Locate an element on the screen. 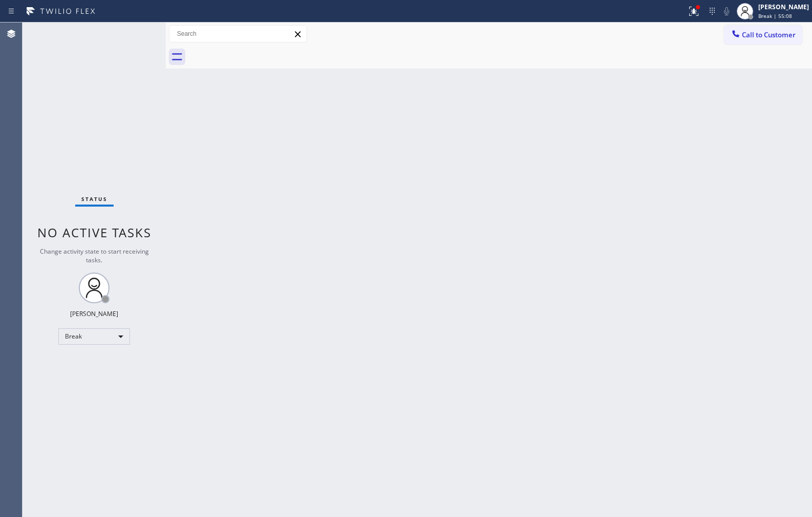 The width and height of the screenshot is (812, 517). div: Break is located at coordinates (94, 336).